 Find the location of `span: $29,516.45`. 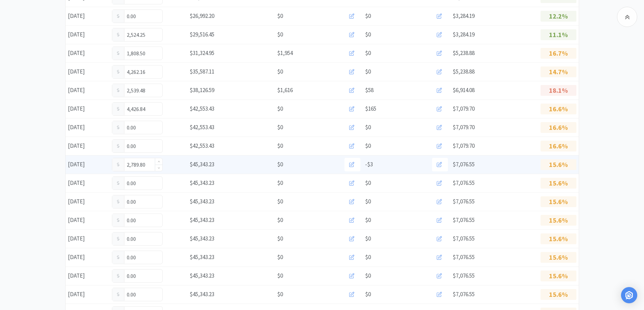

span: $29,516.45 is located at coordinates (202, 35).